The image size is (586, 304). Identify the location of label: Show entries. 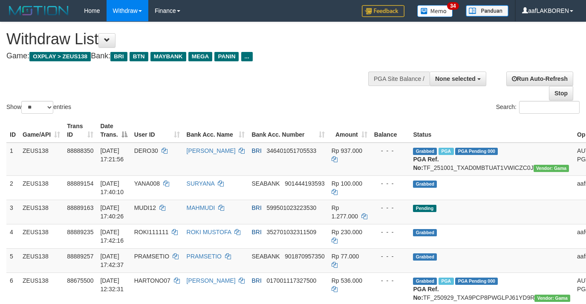
(39, 107).